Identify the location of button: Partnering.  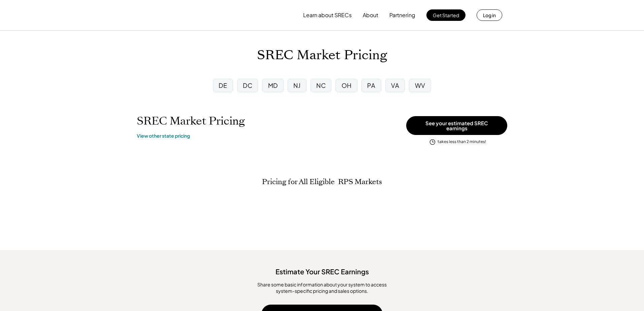
(402, 15).